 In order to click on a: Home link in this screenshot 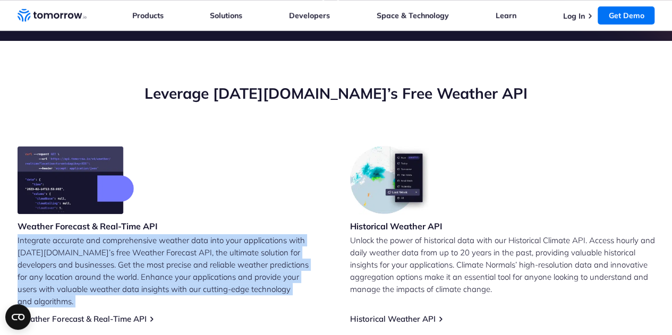, I will do `click(52, 15)`.